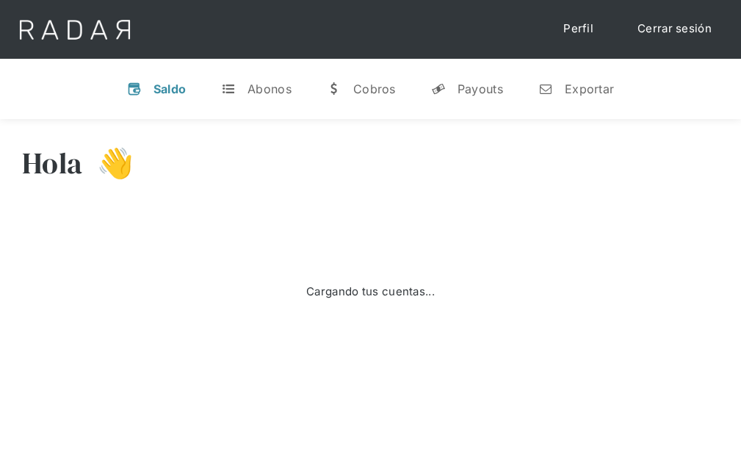  What do you see at coordinates (52, 163) in the screenshot?
I see `h3: Hola` at bounding box center [52, 163].